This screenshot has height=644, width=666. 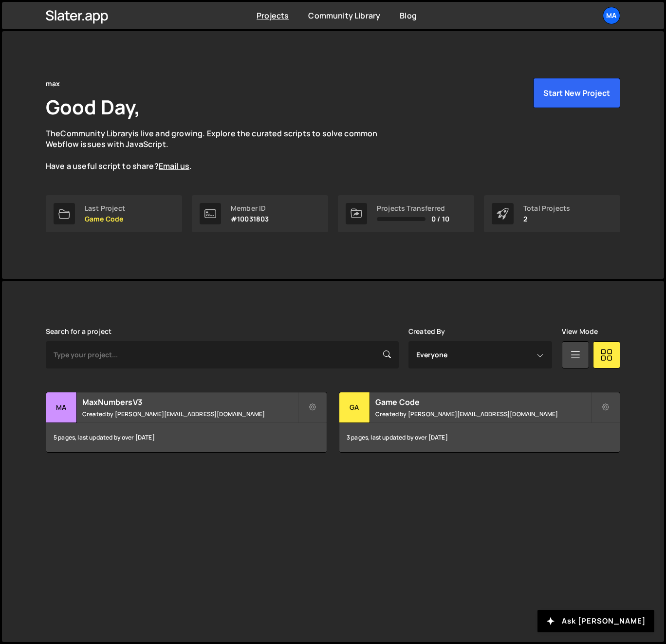 I want to click on div: ma, so click(x=611, y=16).